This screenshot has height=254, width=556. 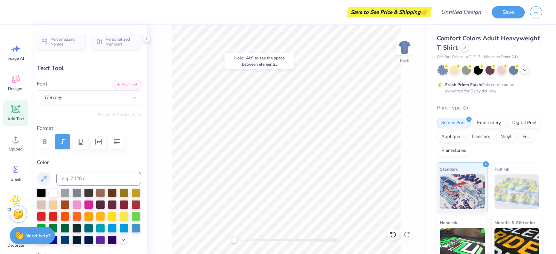 I want to click on label: Color, so click(x=89, y=162).